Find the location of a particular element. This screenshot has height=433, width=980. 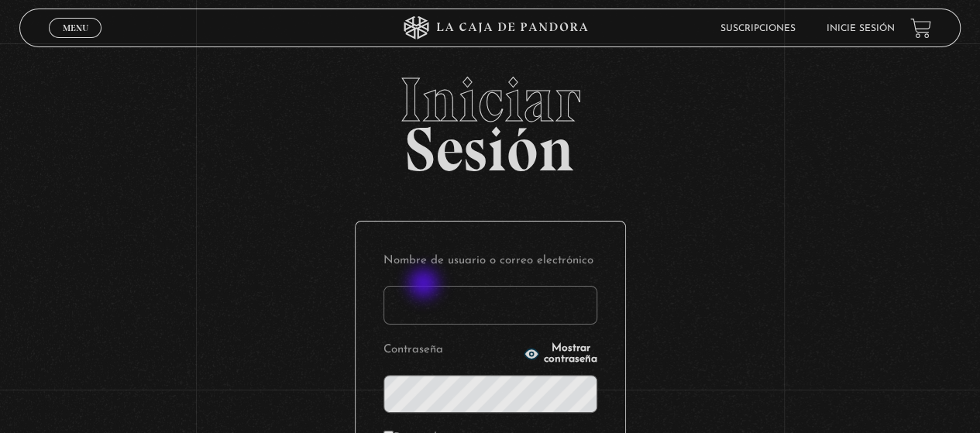

label: Nombre de usuario o correo electrónico is located at coordinates (491, 261).